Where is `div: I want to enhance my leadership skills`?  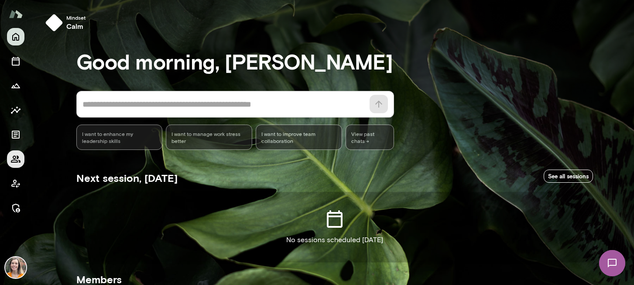
div: I want to enhance my leadership skills is located at coordinates (120, 137).